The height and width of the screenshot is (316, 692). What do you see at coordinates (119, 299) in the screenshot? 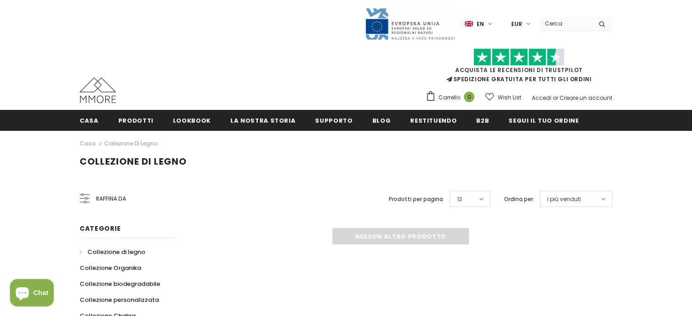
I see `a: Collezione personalizzata` at bounding box center [119, 299].